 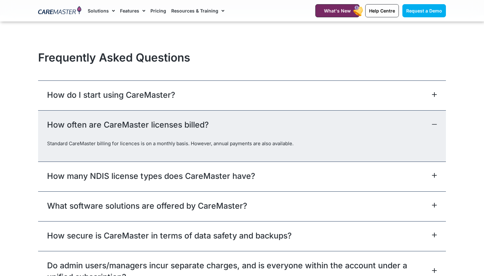 I want to click on h2: Frequently Asked Questions, so click(x=242, y=57).